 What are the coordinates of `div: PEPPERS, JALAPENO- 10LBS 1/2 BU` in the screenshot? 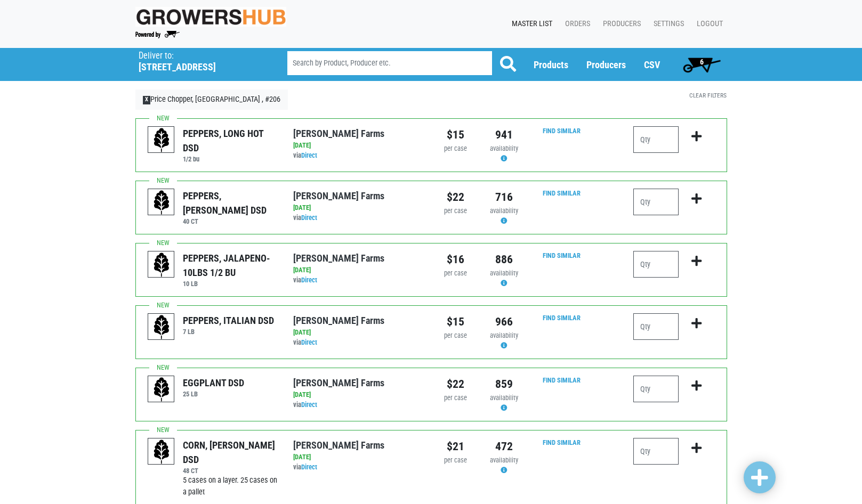 It's located at (230, 265).